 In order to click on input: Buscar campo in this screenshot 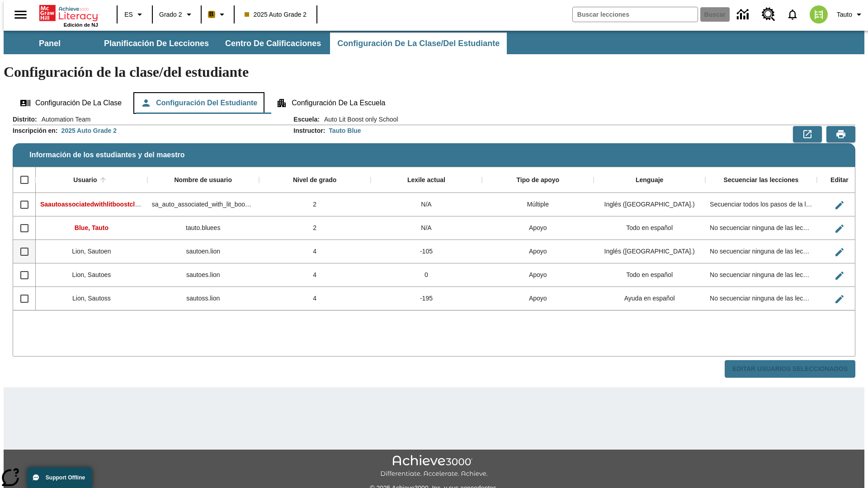, I will do `click(635, 15)`.